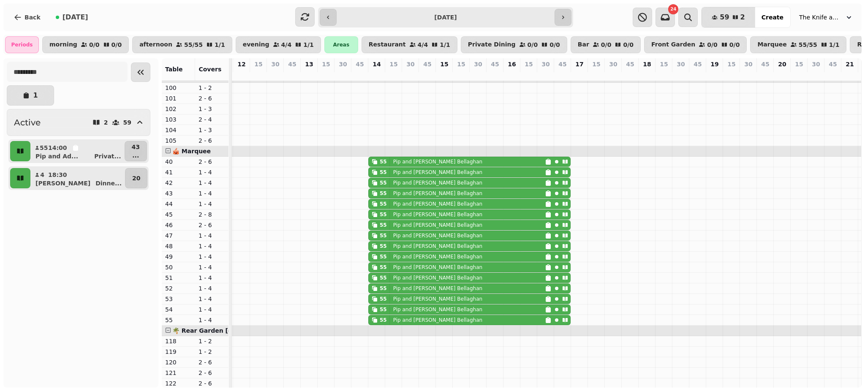  What do you see at coordinates (178, 341) in the screenshot?
I see `p: 118` at bounding box center [178, 341].